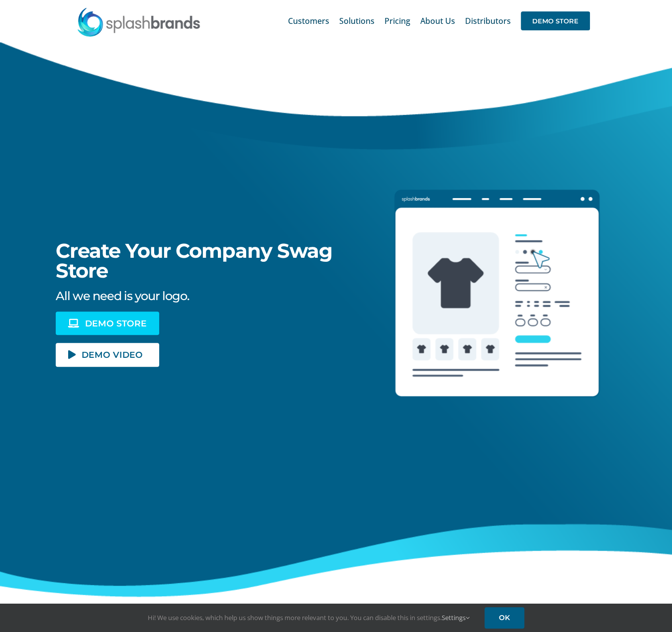 This screenshot has height=632, width=672. I want to click on span: DEMO VIDEO, so click(112, 355).